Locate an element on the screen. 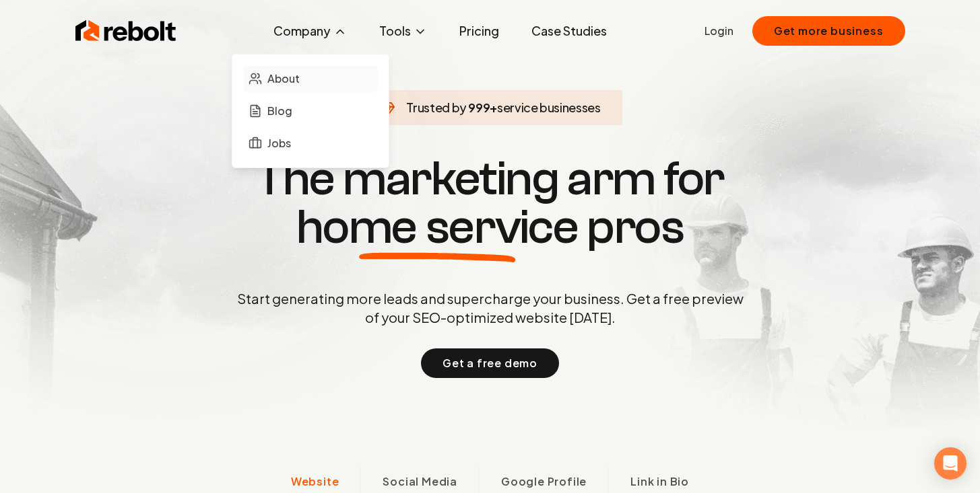  button: Get a free demo is located at coordinates (490, 363).